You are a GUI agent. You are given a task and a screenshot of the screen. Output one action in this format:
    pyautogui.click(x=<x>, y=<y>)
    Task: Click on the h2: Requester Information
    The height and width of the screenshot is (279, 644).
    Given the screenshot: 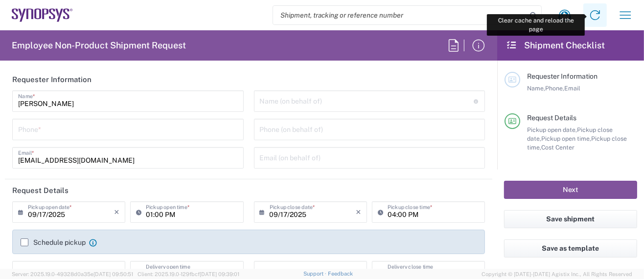 What is the action you would take?
    pyautogui.click(x=52, y=80)
    